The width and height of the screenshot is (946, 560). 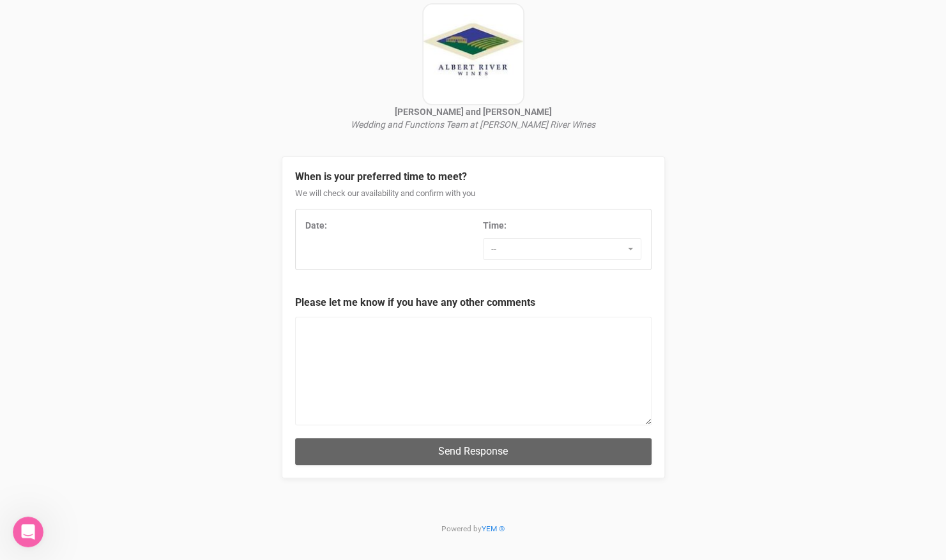 I want to click on img: logo.JPG, so click(x=473, y=54).